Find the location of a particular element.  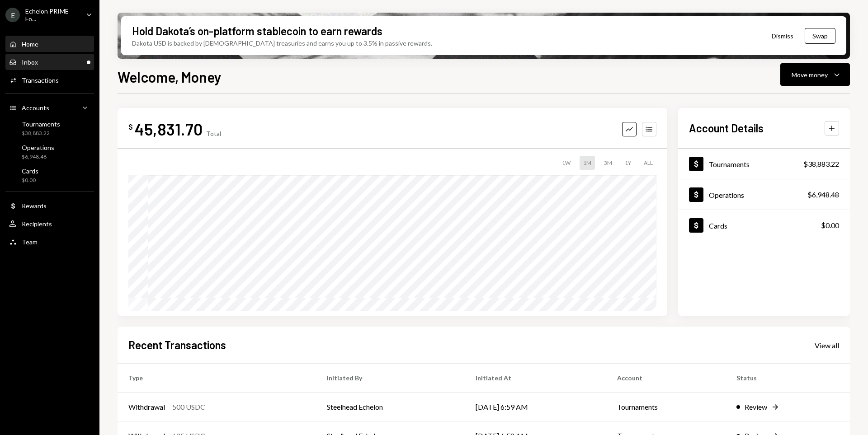

div: Transactions is located at coordinates (40, 80).